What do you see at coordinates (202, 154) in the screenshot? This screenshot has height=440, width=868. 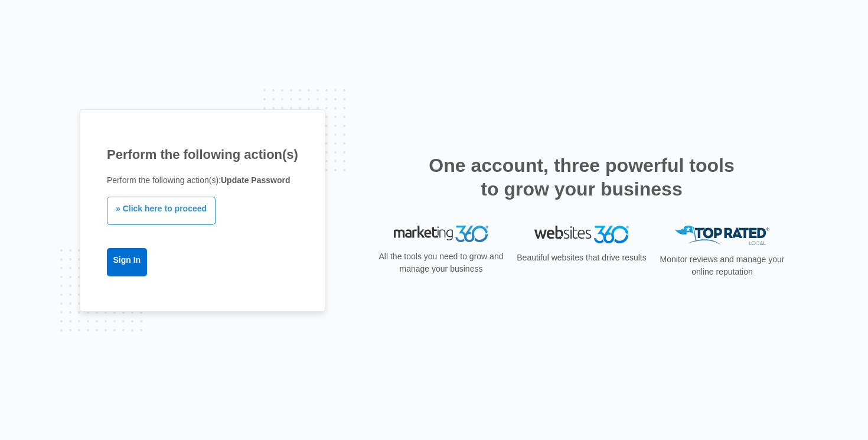 I see `h1: Perform the following action(s)` at bounding box center [202, 154].